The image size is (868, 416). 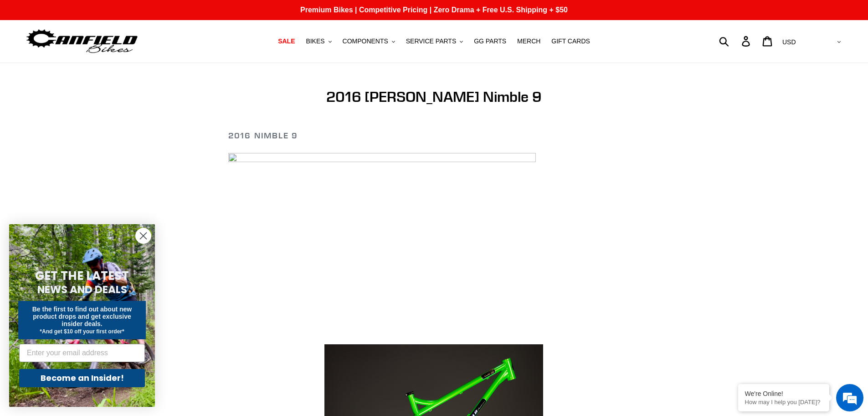 What do you see at coordinates (286, 41) in the screenshot?
I see `span: SALE` at bounding box center [286, 41].